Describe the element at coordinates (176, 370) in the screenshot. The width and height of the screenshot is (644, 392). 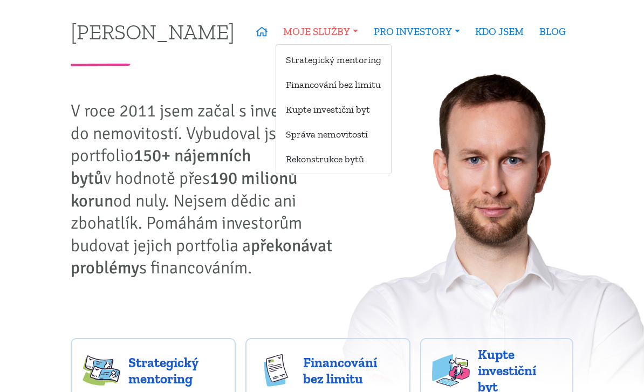
I see `span: Strategický mentoring` at that location.